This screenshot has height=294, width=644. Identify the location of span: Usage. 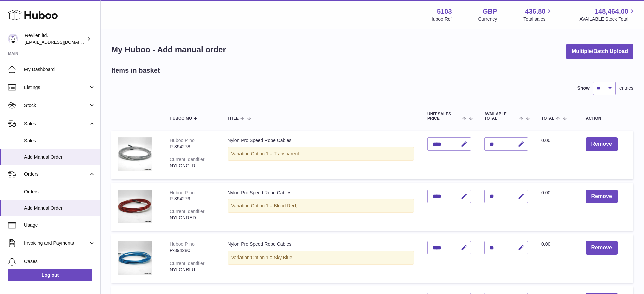
(60, 225).